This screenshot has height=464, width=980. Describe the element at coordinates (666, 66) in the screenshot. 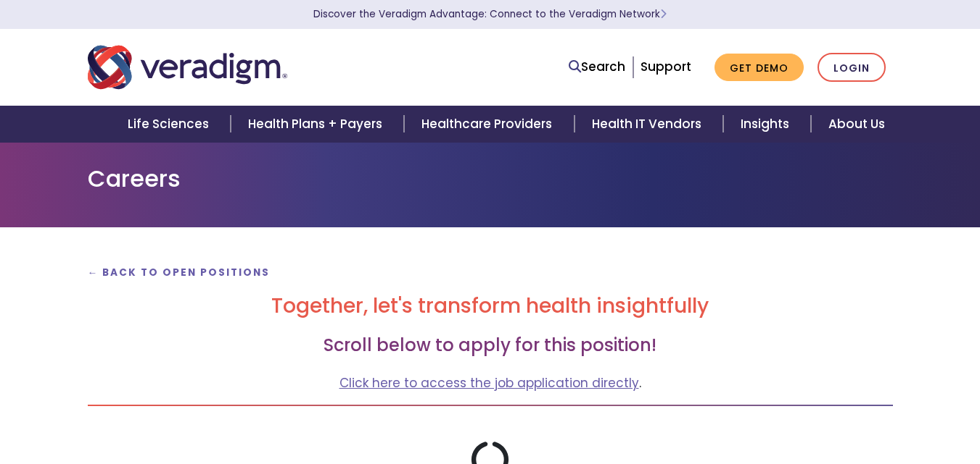

I see `a: Support` at that location.